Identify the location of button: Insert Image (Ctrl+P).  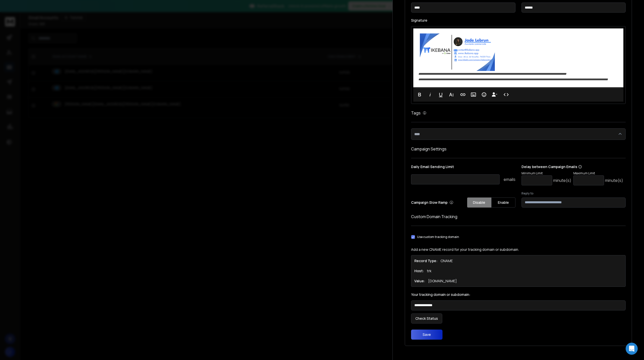
(473, 95).